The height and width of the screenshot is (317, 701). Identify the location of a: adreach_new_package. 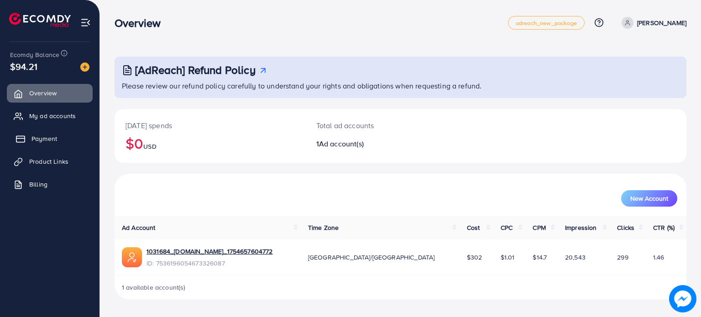
(546, 23).